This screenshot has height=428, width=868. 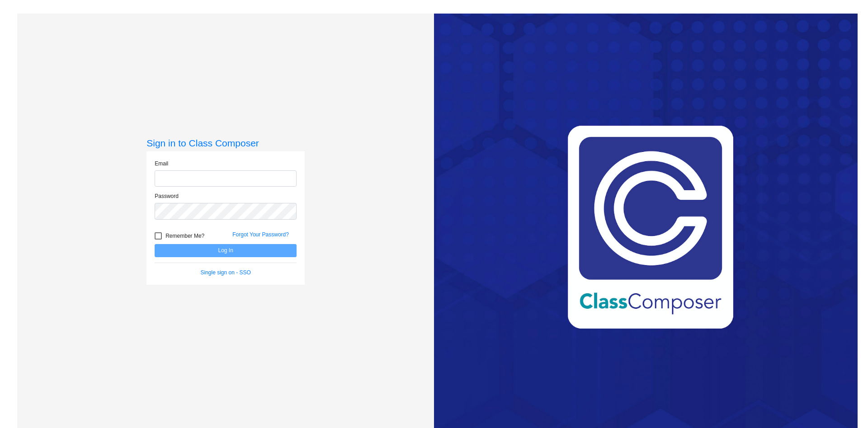 What do you see at coordinates (185, 236) in the screenshot?
I see `span: Remember Me?` at bounding box center [185, 236].